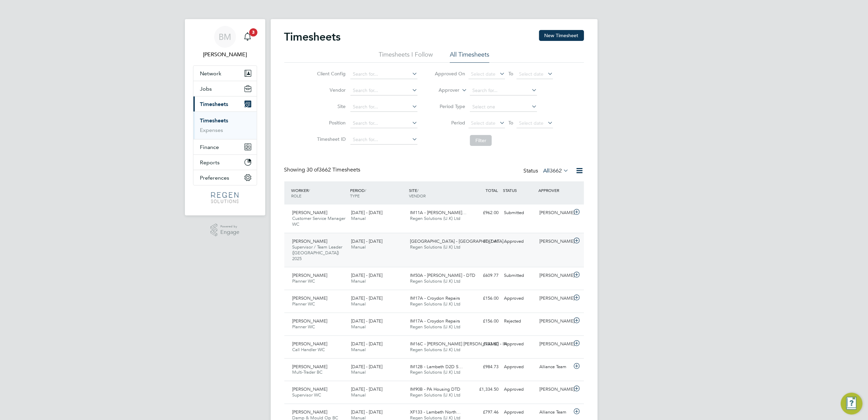  What do you see at coordinates (435, 321) in the screenshot?
I see `span: IM17A - Croydon Repairs` at bounding box center [435, 321].